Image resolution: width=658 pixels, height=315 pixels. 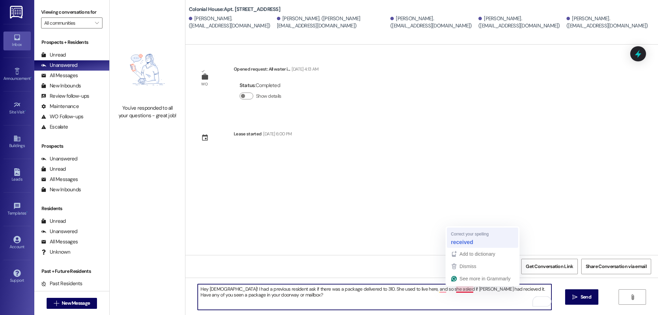 What do you see at coordinates (54, 127) in the screenshot?
I see `div: Escalate` at bounding box center [54, 127].